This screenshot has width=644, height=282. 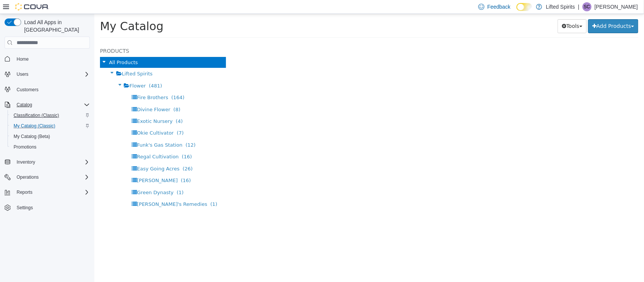 What do you see at coordinates (560, 7) in the screenshot?
I see `p: Lifted Spirits` at bounding box center [560, 7].